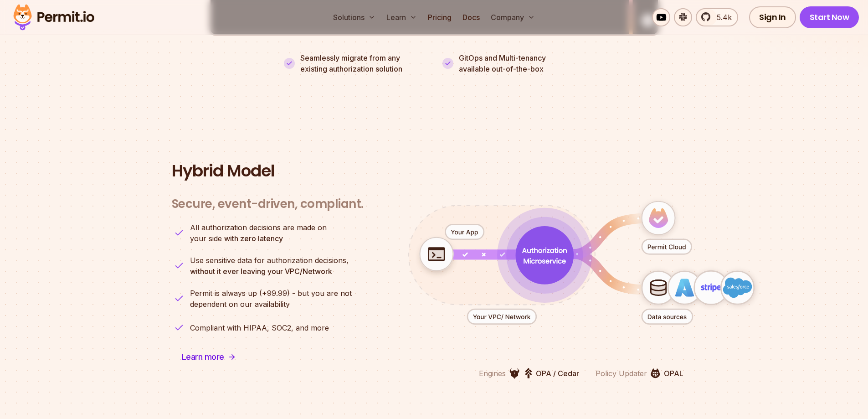 Image resolution: width=868 pixels, height=419 pixels. Describe the element at coordinates (558, 373) in the screenshot. I see `p: OPA / Cedar` at that location.